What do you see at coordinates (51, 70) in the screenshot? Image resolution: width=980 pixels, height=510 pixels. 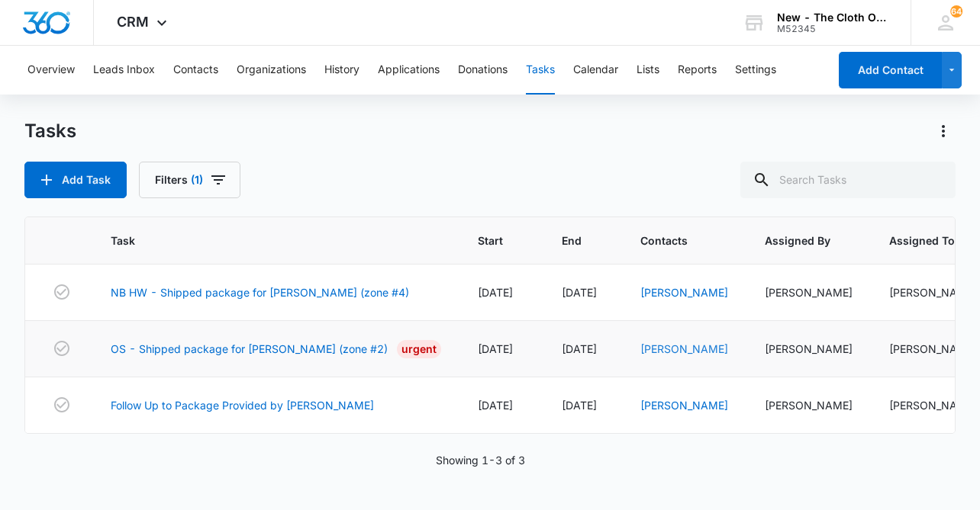 I see `button: Overview` at bounding box center [51, 70].